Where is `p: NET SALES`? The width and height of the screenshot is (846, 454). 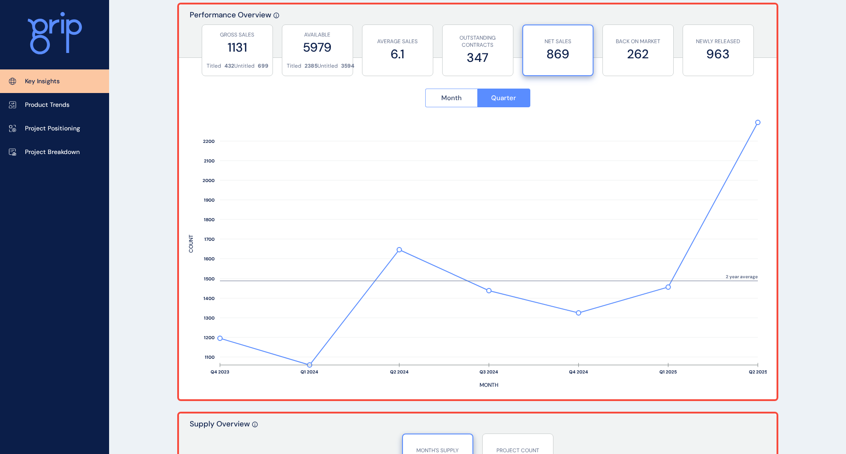 p: NET SALES is located at coordinates (558, 41).